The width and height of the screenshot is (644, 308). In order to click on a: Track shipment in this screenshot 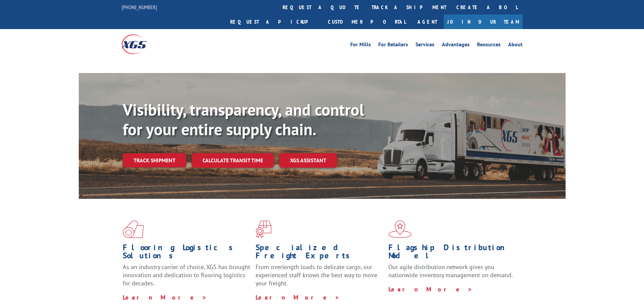, I will do `click(155, 160)`.